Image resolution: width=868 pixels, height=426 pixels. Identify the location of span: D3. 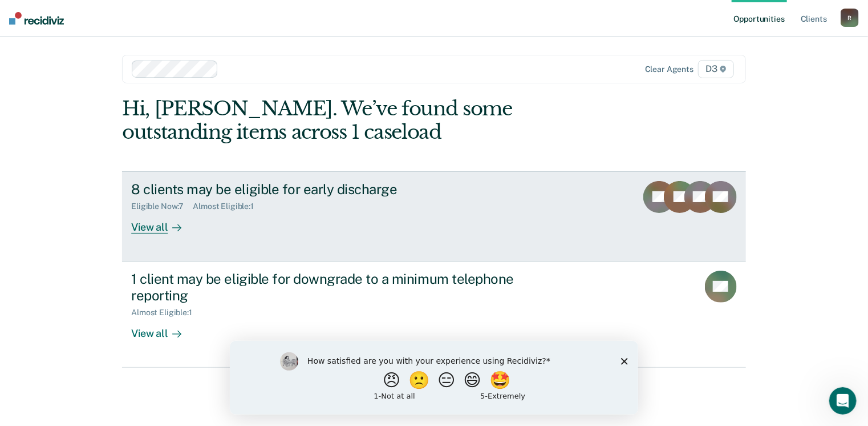
(716, 69).